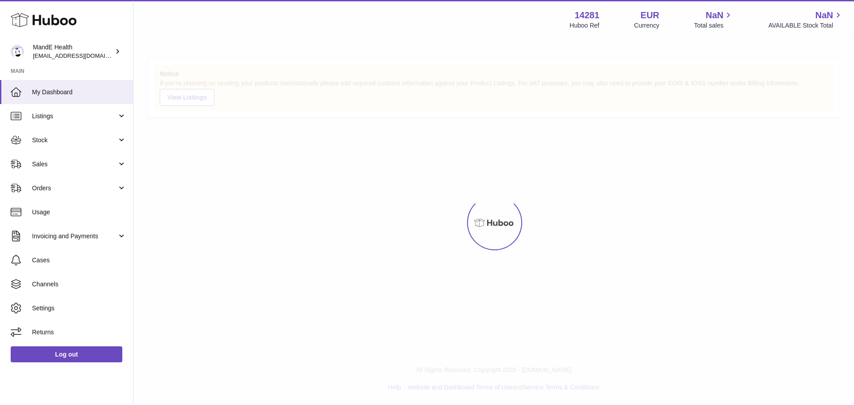 The width and height of the screenshot is (854, 405). I want to click on span: Sales, so click(74, 164).